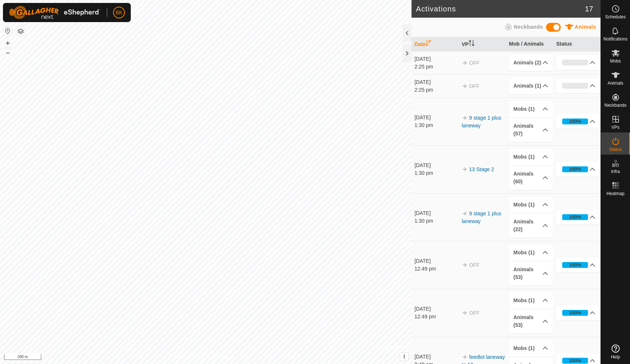  What do you see at coordinates (615, 194) in the screenshot?
I see `span: Heatmap` at bounding box center [615, 194].